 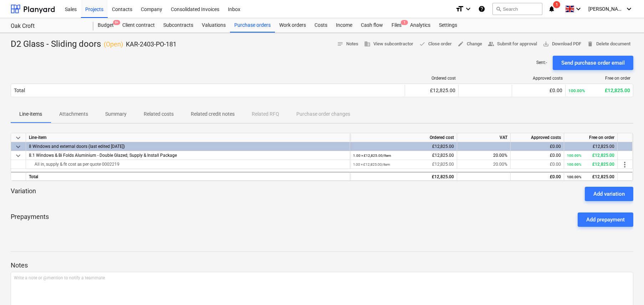 What do you see at coordinates (470, 44) in the screenshot?
I see `span: Change` at bounding box center [470, 44].